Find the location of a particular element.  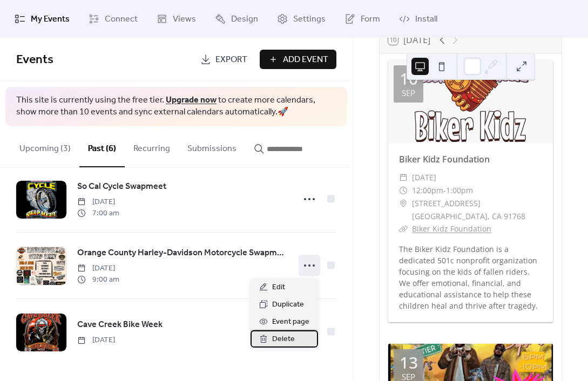

span: Event page is located at coordinates (290, 322).